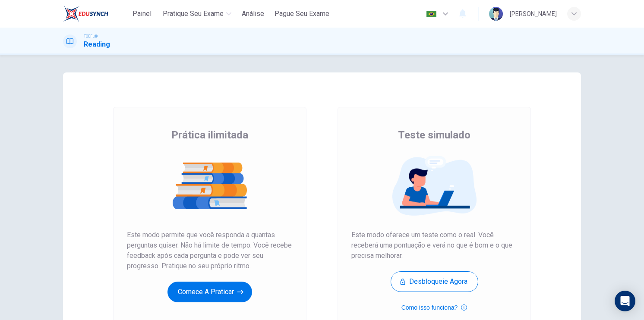 The height and width of the screenshot is (320, 644). Describe the element at coordinates (434, 135) in the screenshot. I see `span: Teste simulado` at that location.